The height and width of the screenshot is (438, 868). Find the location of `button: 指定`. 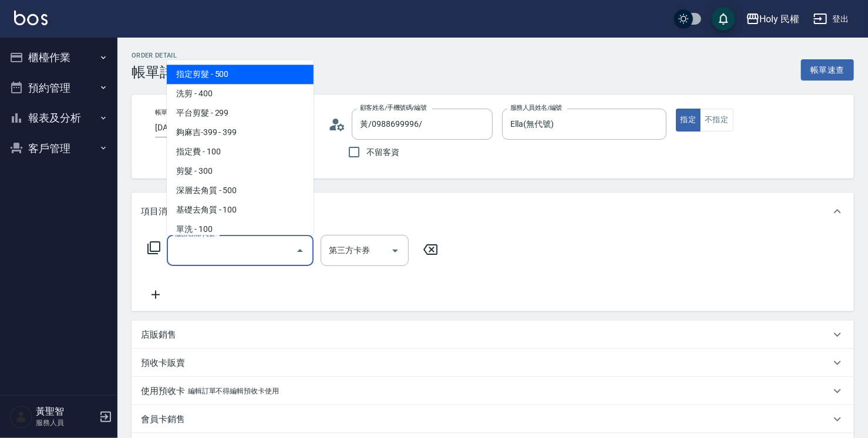

button: 指定 is located at coordinates (689, 120).